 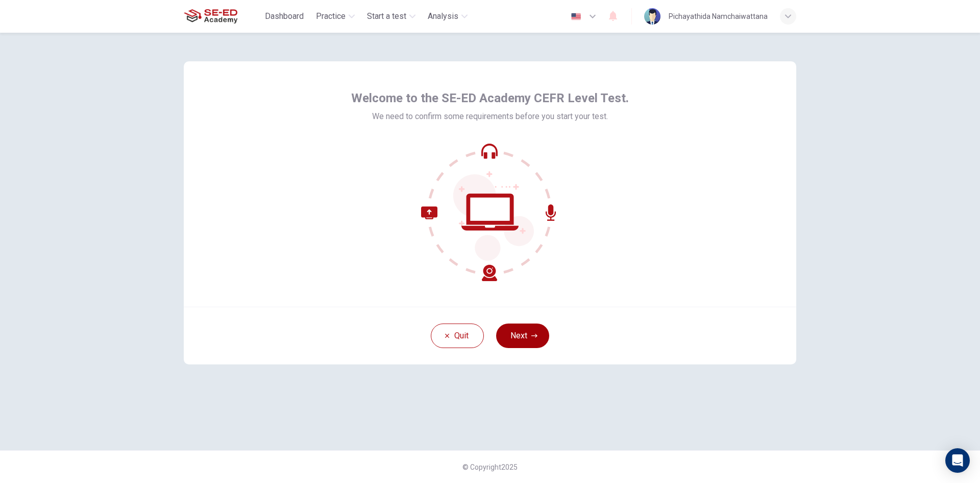 I want to click on button: Next, so click(x=523, y=335).